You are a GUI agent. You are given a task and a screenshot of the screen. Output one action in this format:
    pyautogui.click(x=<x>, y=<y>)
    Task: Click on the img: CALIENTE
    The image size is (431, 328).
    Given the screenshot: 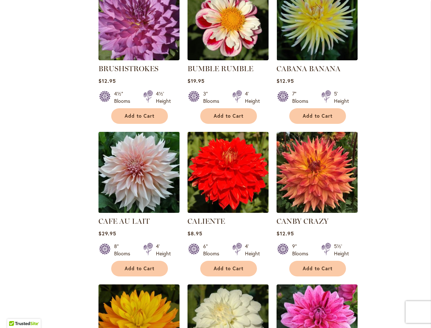 What is the action you would take?
    pyautogui.click(x=228, y=172)
    